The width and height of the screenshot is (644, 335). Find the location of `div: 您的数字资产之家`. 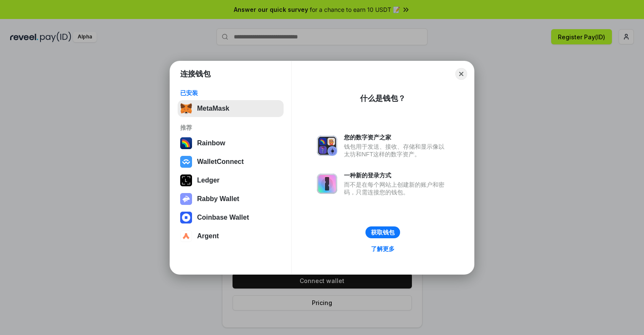

div: 您的数字资产之家 is located at coordinates (397, 137).